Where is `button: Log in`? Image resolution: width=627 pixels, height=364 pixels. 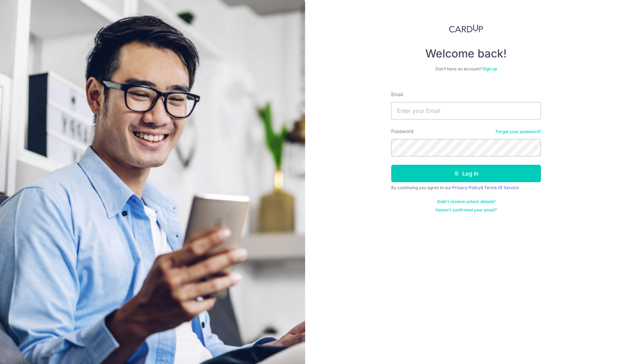 button: Log in is located at coordinates (466, 173).